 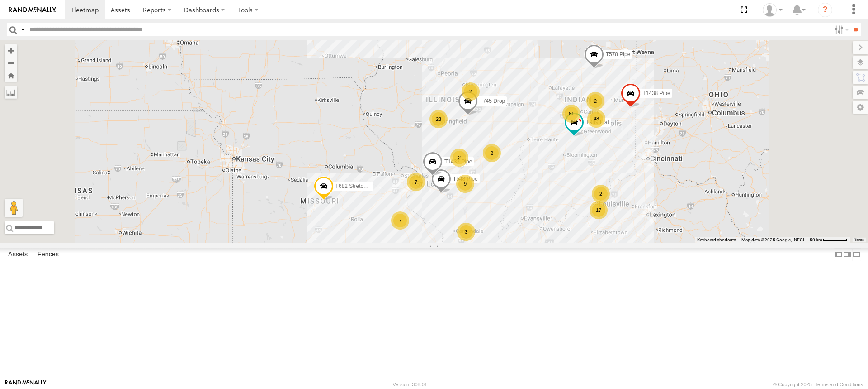 What do you see at coordinates (857, 255) in the screenshot?
I see `label: Hide Summary Table` at bounding box center [857, 255].